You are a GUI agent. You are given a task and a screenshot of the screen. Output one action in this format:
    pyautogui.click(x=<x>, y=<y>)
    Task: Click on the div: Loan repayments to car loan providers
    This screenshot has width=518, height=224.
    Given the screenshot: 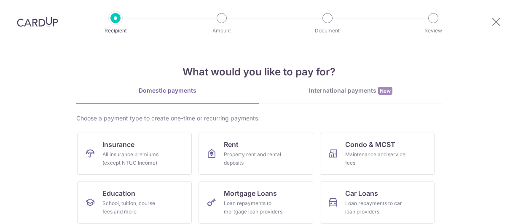 What is the action you would take?
    pyautogui.click(x=376, y=208)
    